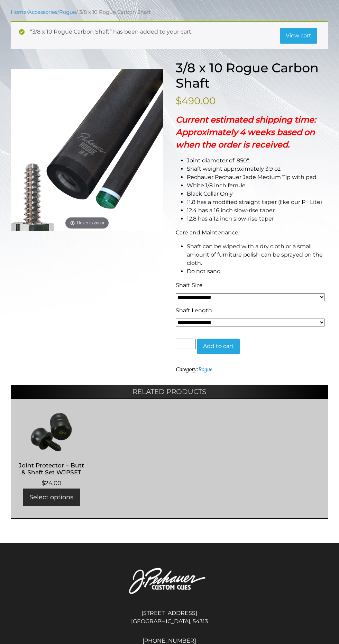 The height and width of the screenshot is (644, 339). What do you see at coordinates (43, 12) in the screenshot?
I see `a: Accessories` at bounding box center [43, 12].